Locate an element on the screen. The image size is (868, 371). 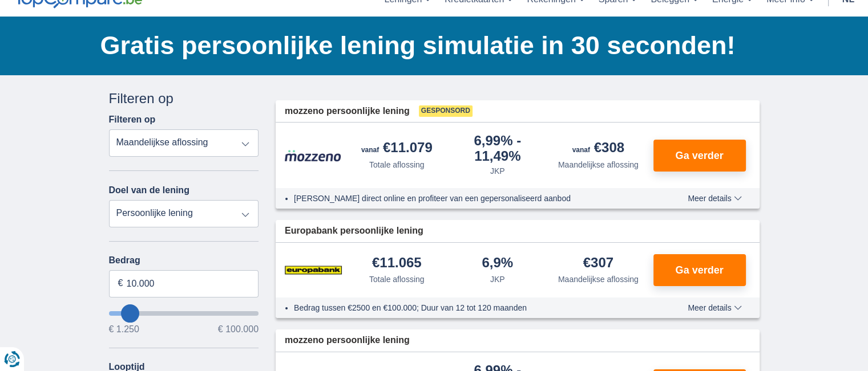
li: Bedrag tussen €2500 en €100.000; Duur van 12 tot 120 maanden is located at coordinates (470, 308).